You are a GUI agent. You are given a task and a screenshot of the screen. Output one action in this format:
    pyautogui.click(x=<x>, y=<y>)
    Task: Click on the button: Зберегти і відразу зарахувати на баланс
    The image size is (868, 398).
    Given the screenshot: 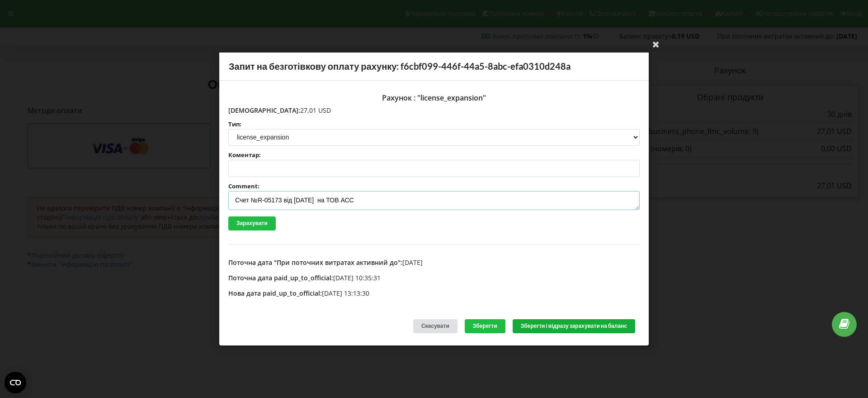 What is the action you would take?
    pyautogui.click(x=574, y=326)
    